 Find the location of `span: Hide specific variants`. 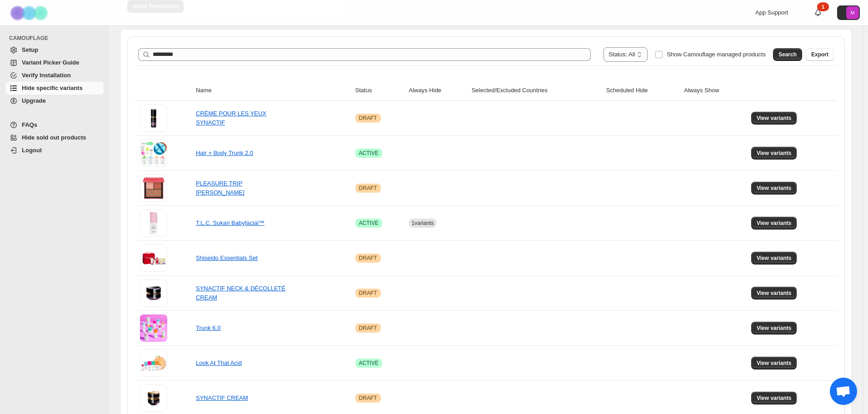

span: Hide specific variants is located at coordinates (52, 87).